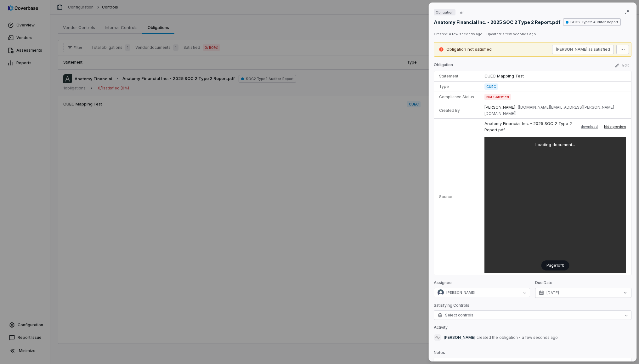  Describe the element at coordinates (584, 284) in the screenshot. I see `p: Due Date` at that location.